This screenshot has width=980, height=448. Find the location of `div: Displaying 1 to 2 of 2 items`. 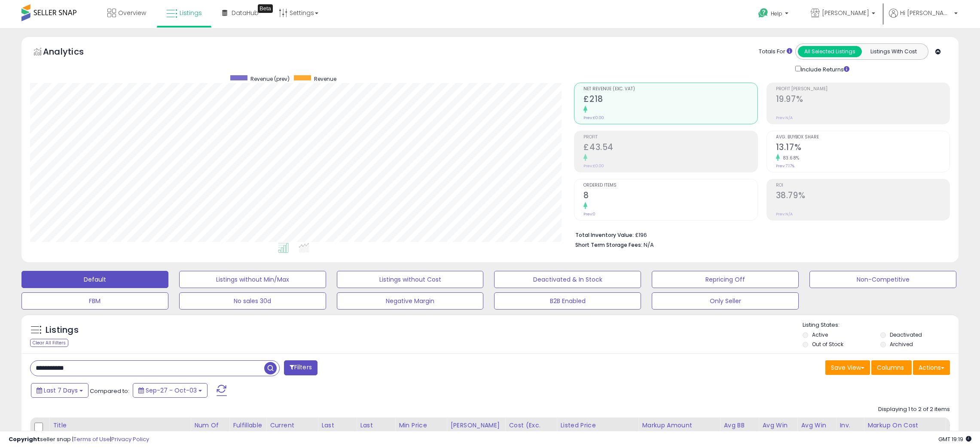

div: Displaying 1 to 2 of 2 items is located at coordinates (914, 409).